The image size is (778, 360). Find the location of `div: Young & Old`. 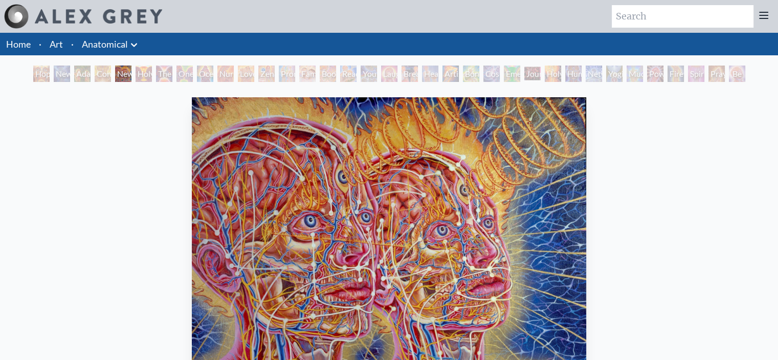

div: Young & Old is located at coordinates (369, 74).